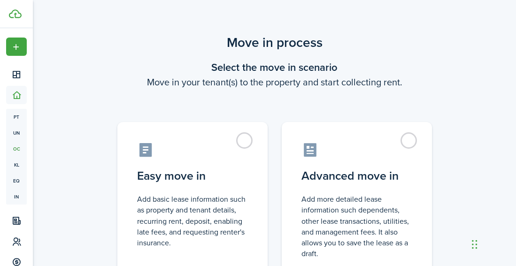 This screenshot has height=266, width=516. What do you see at coordinates (16, 133) in the screenshot?
I see `a: un` at bounding box center [16, 133].